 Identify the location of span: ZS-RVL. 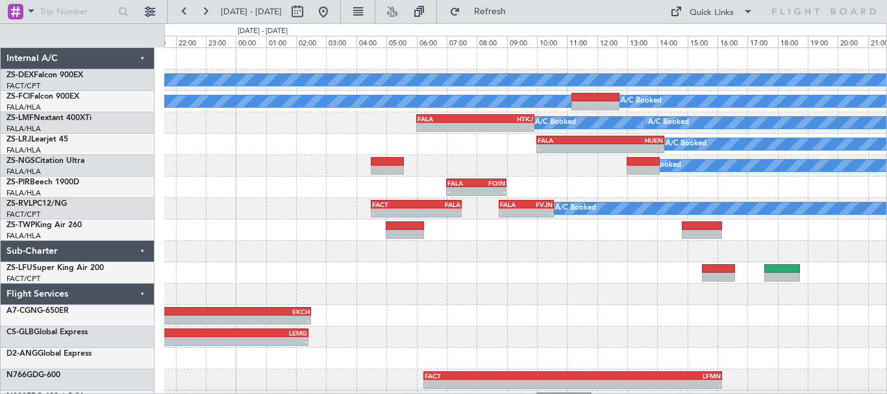
(19, 204).